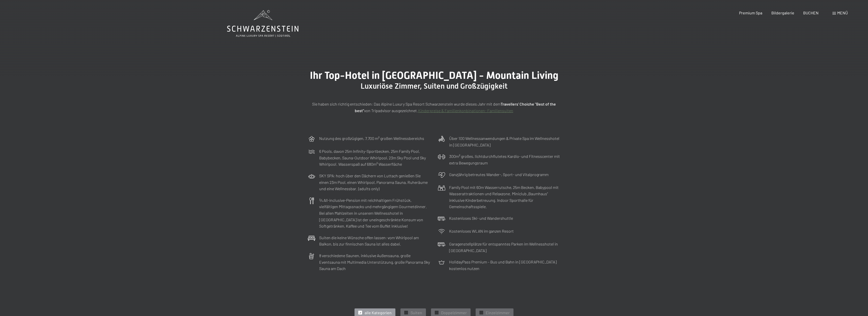  Describe the element at coordinates (811, 13) in the screenshot. I see `span: BUCHEN` at that location.